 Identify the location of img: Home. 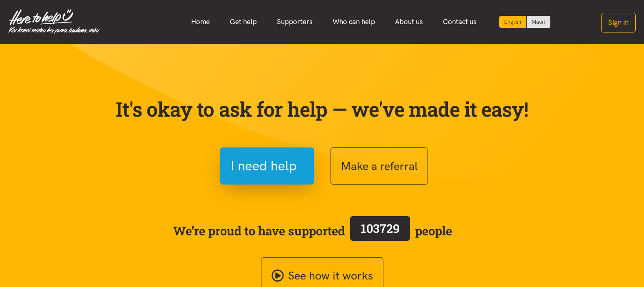
(54, 22).